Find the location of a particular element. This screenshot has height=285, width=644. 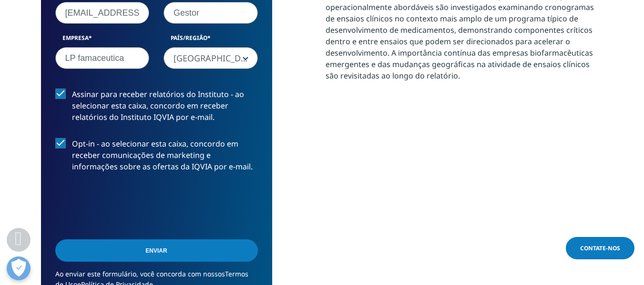

font: Ao enviar este formulário, você concorda com nossos is located at coordinates (140, 274).